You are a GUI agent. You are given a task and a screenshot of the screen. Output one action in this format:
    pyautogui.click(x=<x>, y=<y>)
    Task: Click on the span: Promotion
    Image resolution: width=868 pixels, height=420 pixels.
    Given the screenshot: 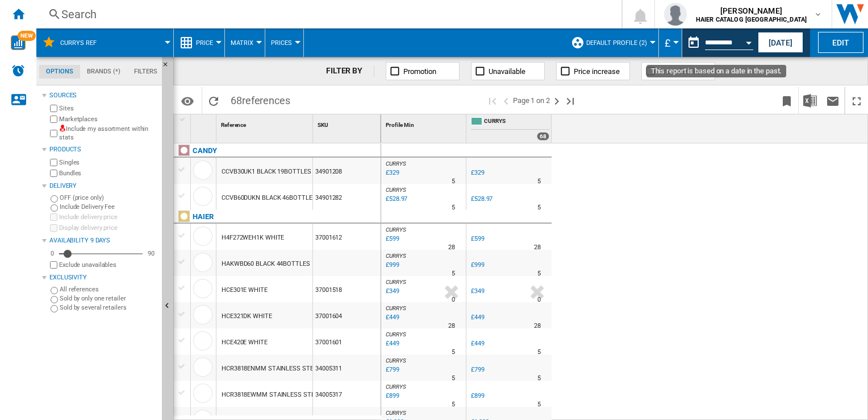 What is the action you would take?
    pyautogui.click(x=420, y=71)
    